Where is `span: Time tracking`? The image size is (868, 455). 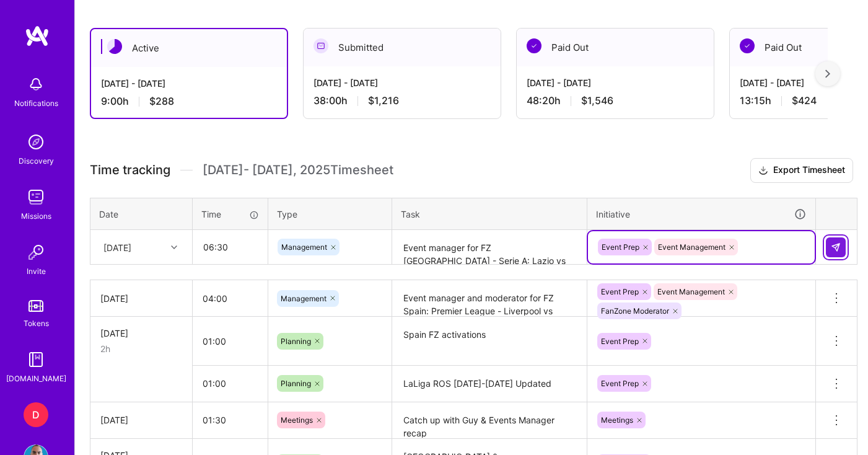
span: Time tracking is located at coordinates (130, 170).